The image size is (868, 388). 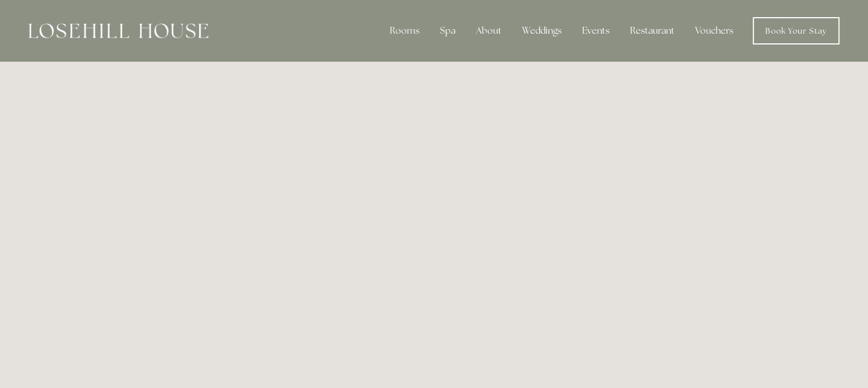 I want to click on div: About, so click(x=489, y=31).